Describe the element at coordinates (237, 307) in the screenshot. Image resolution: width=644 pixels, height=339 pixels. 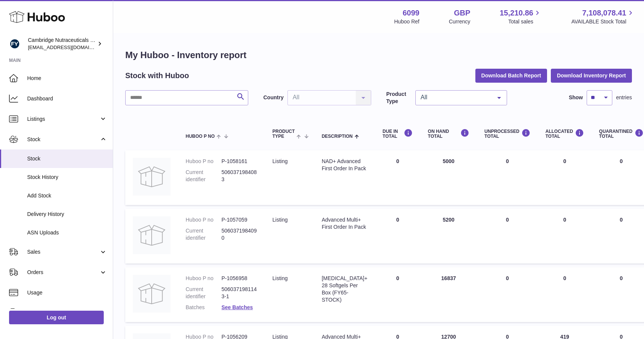
I see `a: See Batches` at that location.